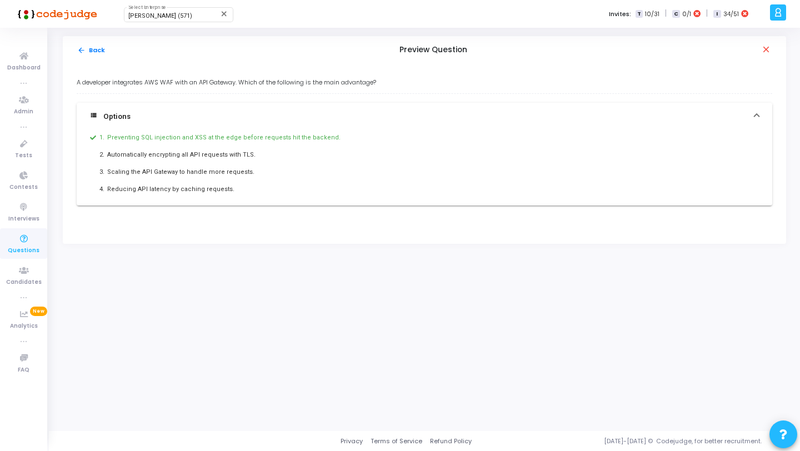 The height and width of the screenshot is (451, 800). I want to click on p: Scaling the API Gateway to handle more requests., so click(358, 172).